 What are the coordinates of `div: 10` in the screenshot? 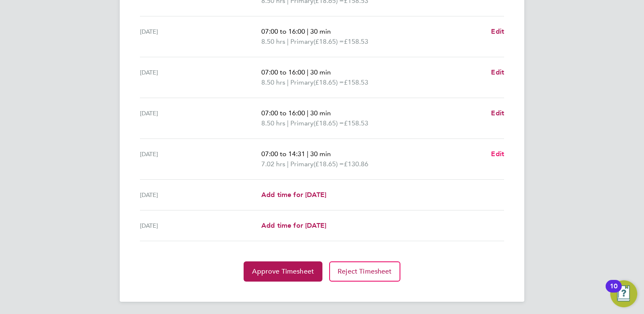 It's located at (613, 292).